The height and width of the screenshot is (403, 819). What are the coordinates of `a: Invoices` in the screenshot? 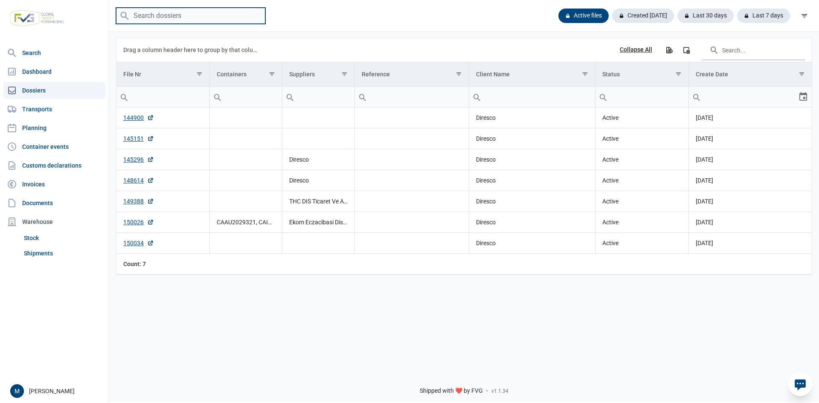 It's located at (54, 184).